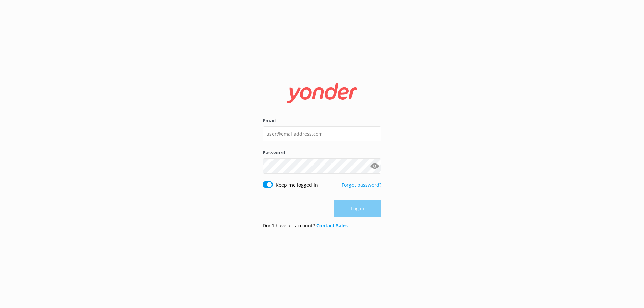 The image size is (644, 308). What do you see at coordinates (374, 166) in the screenshot?
I see `button: Show password` at bounding box center [374, 166].